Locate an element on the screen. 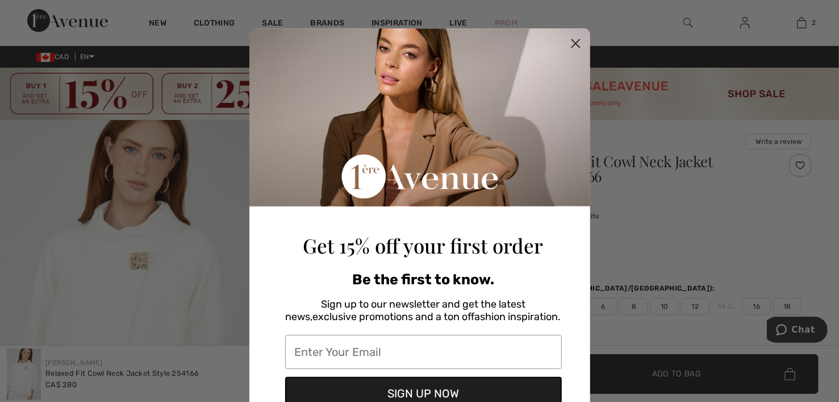  span: Sign up to our newsletter and get the latest news, is located at coordinates (406, 310).